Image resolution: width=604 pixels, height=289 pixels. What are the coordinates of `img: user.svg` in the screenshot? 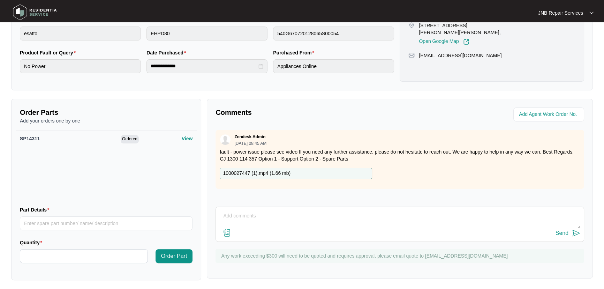 It's located at (225, 139).